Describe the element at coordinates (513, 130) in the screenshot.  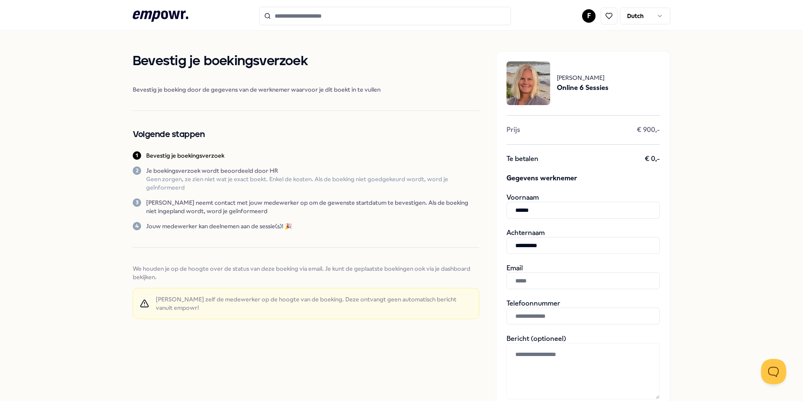
I see `span: Prijs` at that location.